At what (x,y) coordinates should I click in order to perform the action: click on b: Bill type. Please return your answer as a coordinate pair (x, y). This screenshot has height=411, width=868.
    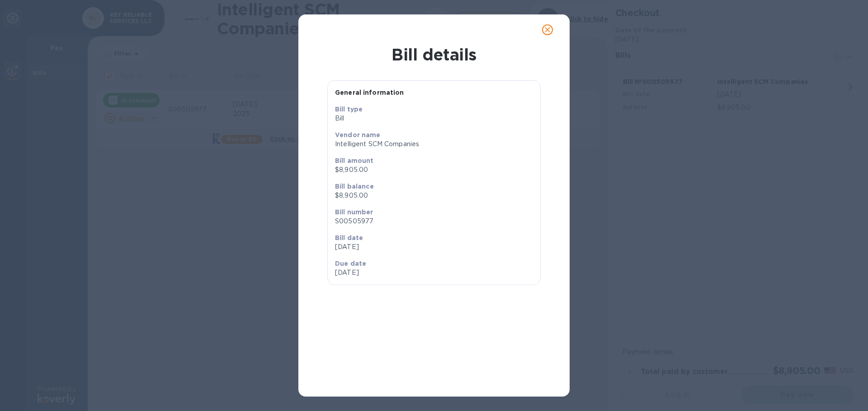
    Looking at the image, I should click on (348, 109).